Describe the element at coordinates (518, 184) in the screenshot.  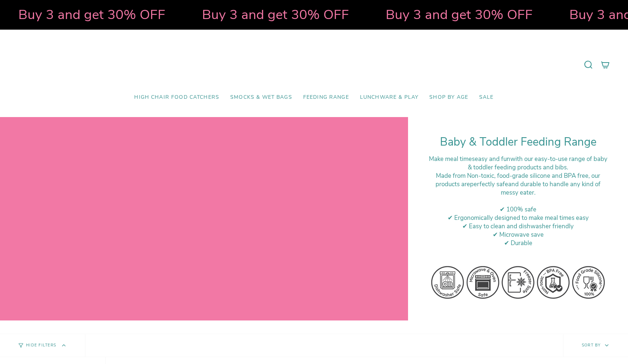
I see `span: ade from Non-toxic, food-grade silicone and BPA free, our products are and durable to handle any ...` at that location.